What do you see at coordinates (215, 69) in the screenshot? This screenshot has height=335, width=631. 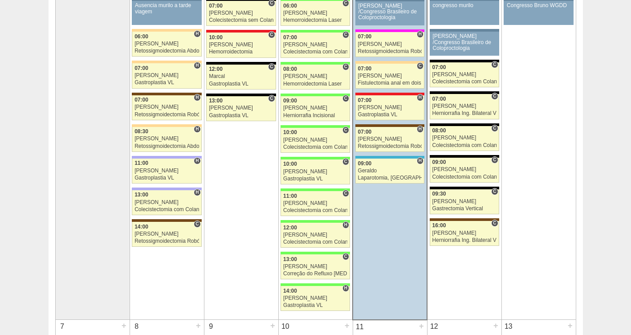 I see `span: 12:00` at bounding box center [215, 69].